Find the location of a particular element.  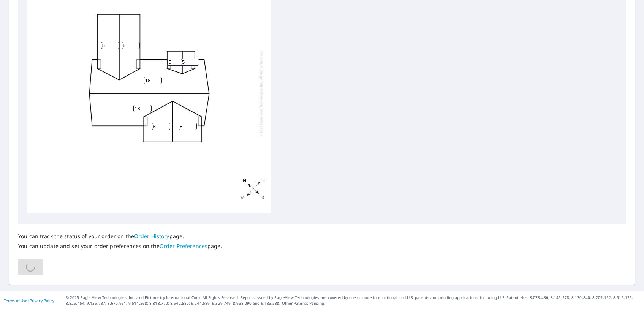

a: Order History is located at coordinates (151, 236).